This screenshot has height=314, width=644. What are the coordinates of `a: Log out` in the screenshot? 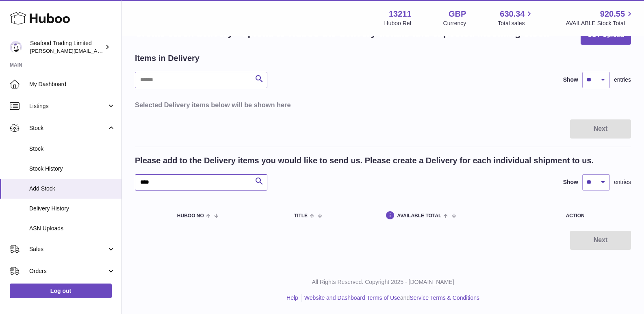 It's located at (60, 291).